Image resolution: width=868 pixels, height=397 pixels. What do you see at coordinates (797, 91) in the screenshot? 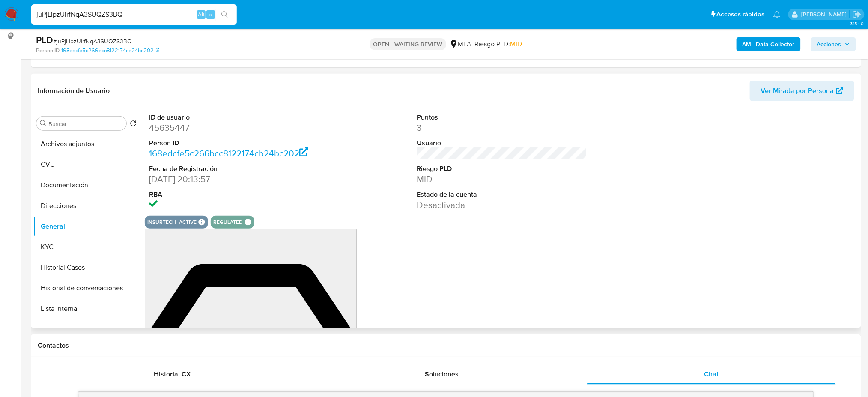
I see `span: Ver Mirada por Persona` at bounding box center [797, 91].